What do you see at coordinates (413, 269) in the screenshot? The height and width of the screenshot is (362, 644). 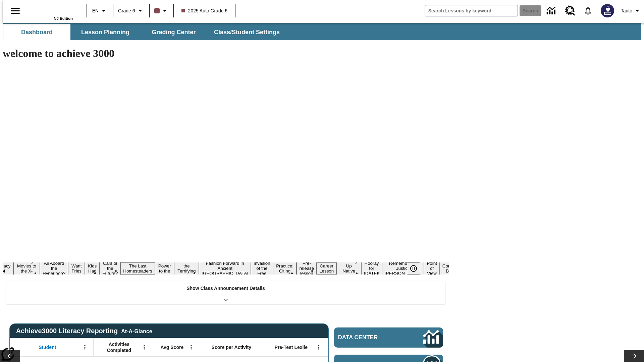 I see `button: Pause` at bounding box center [413, 269].